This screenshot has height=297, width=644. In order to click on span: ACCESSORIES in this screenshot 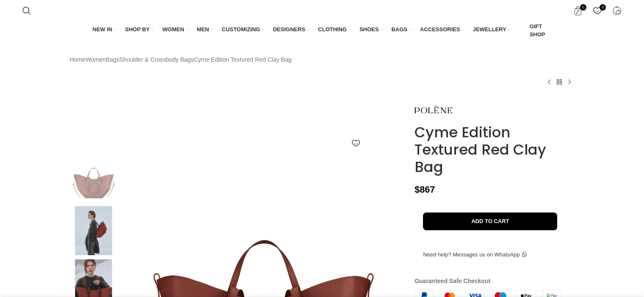, I will do `click(440, 30)`.